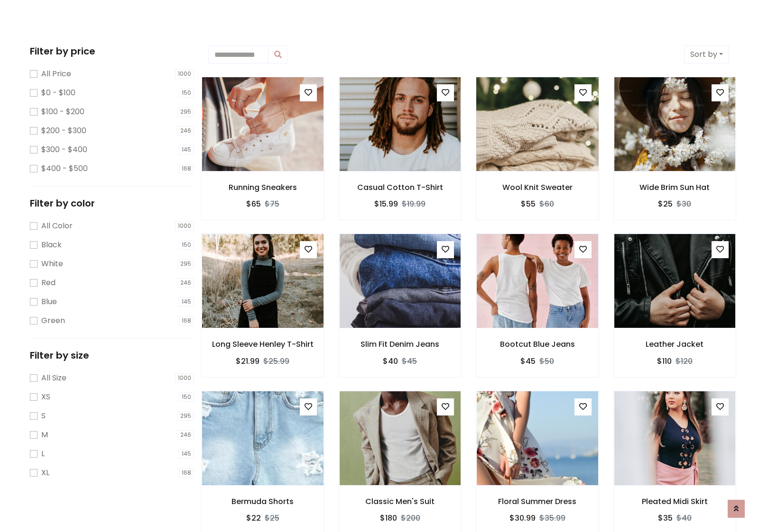 The height and width of the screenshot is (532, 759). Describe the element at coordinates (52, 245) in the screenshot. I see `label: Black` at that location.